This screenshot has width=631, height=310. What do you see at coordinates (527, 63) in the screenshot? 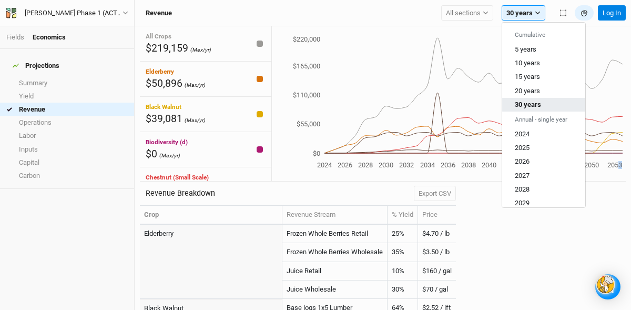
I see `span: 10 years` at bounding box center [527, 63].